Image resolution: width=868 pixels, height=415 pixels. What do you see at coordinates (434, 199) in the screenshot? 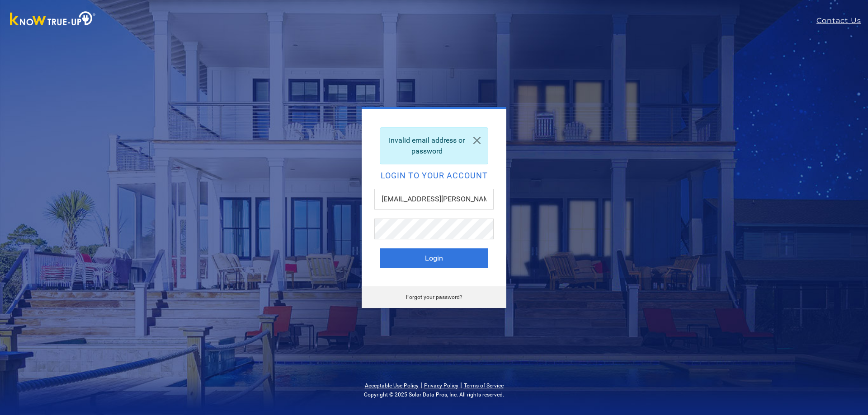
I see `input: Email` at bounding box center [434, 199].